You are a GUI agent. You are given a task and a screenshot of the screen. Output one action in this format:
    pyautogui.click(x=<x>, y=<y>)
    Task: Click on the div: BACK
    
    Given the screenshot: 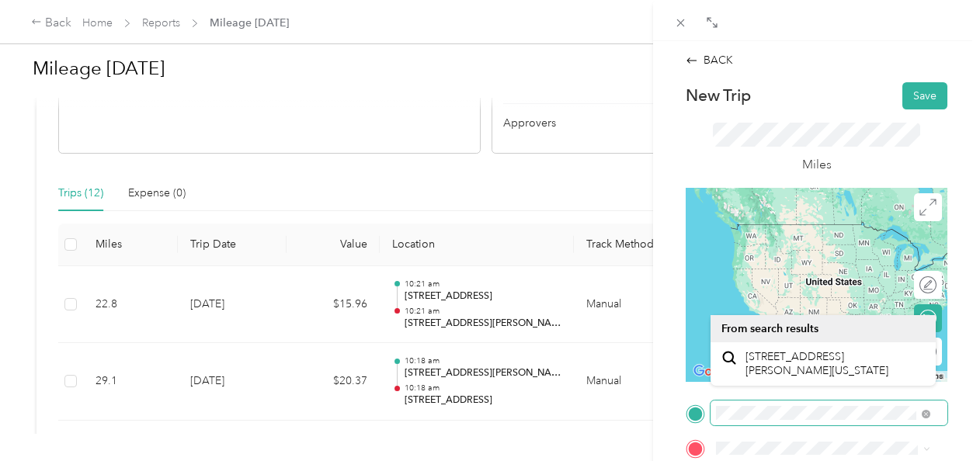 What is the action you would take?
    pyautogui.click(x=709, y=60)
    